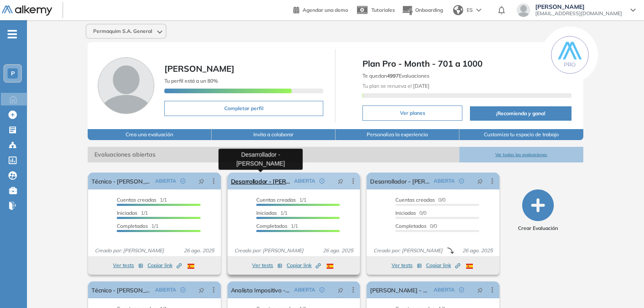  What do you see at coordinates (243, 109) in the screenshot?
I see `button: Completar perfil` at bounding box center [243, 109].